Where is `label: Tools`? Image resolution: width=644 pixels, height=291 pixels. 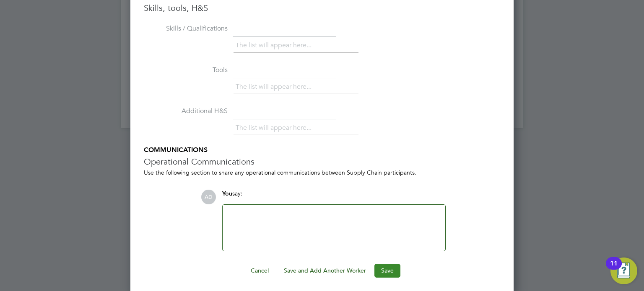
label: Tools is located at coordinates (186, 70).